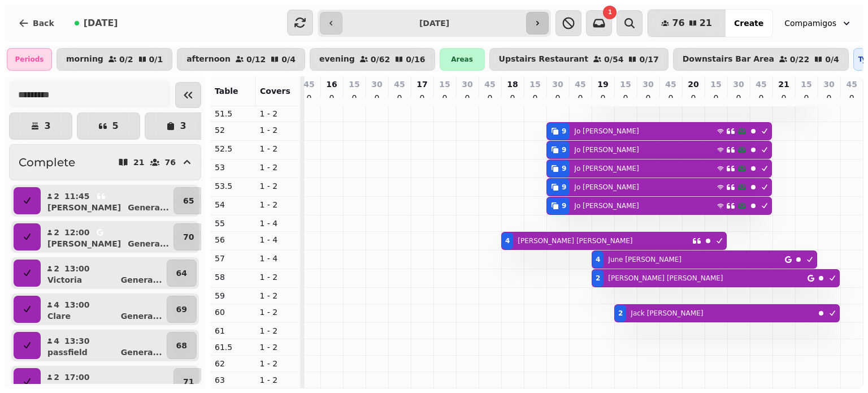 The height and width of the screenshot is (393, 868). What do you see at coordinates (105, 162) in the screenshot?
I see `button: Complete2176` at bounding box center [105, 162].